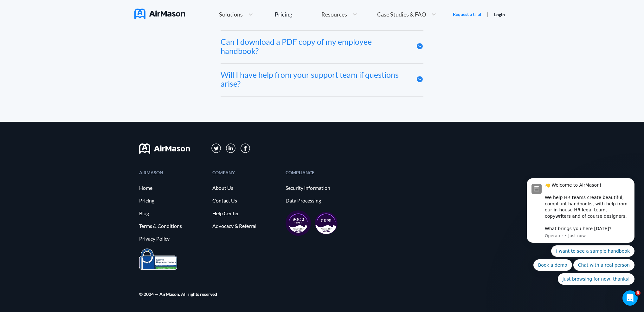 This screenshot has width=644, height=312. What do you see at coordinates (313, 46) in the screenshot?
I see `div: Can I download a PDF copy of my employee handbook?` at bounding box center [313, 46].